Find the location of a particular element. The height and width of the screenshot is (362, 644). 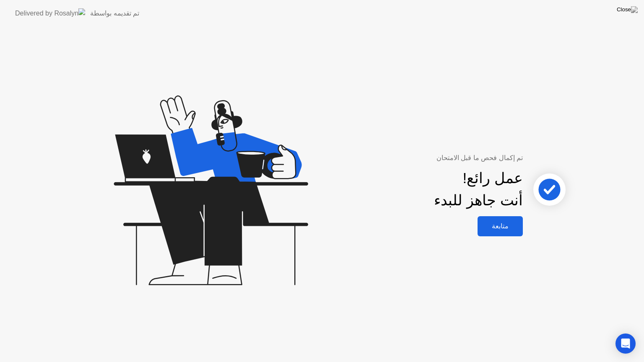

button: متابعة is located at coordinates (500, 226).